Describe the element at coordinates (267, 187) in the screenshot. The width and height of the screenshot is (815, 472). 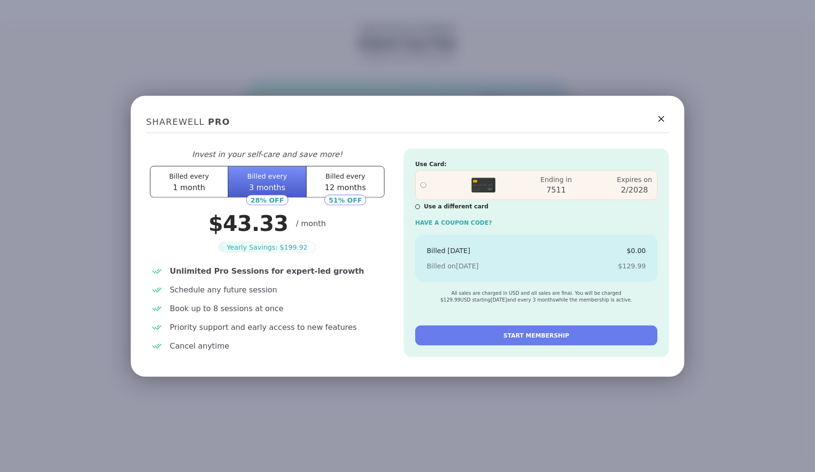
I see `span: 3 months` at that location.